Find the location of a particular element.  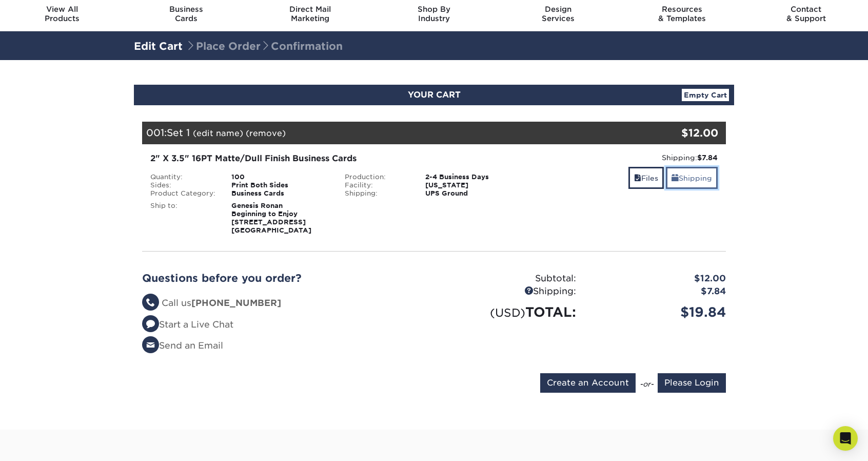

div: $7.84 is located at coordinates (659, 291).